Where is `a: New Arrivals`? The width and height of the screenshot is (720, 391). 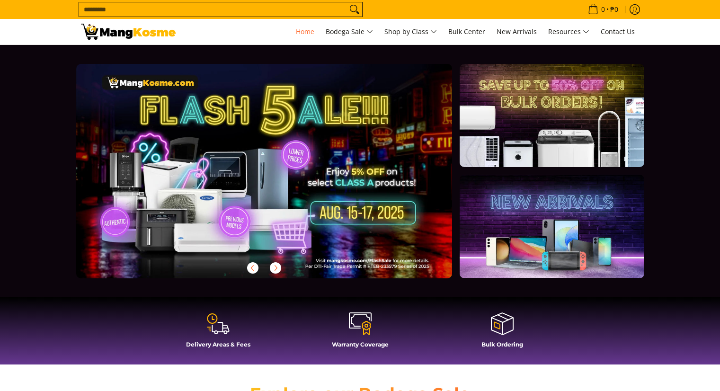
a: New Arrivals is located at coordinates (516, 32).